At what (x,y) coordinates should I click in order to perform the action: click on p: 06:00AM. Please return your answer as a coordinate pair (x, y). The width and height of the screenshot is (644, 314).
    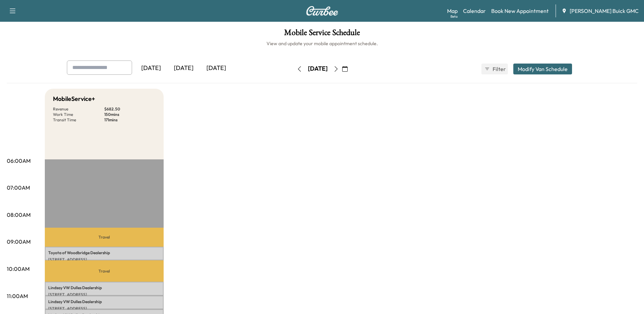
    Looking at the image, I should click on (19, 161).